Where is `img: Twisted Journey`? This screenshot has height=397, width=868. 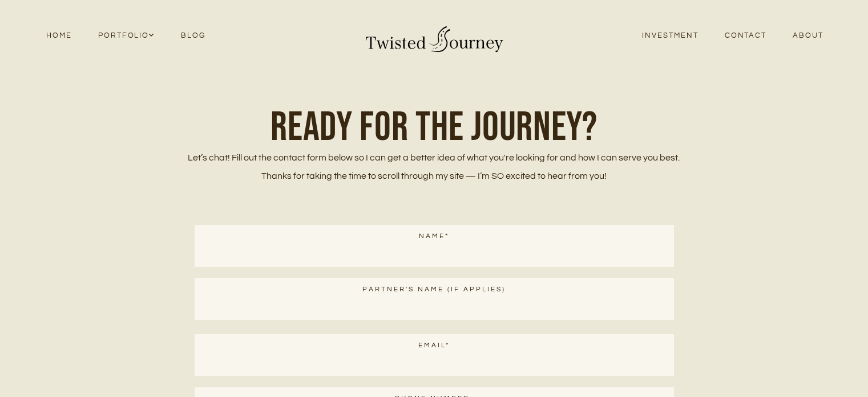 img: Twisted Journey is located at coordinates (434, 35).